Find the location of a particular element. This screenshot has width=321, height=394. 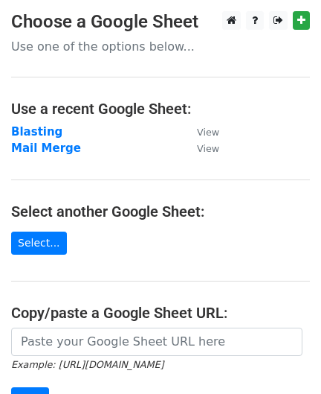

a: Select... is located at coordinates (39, 243).